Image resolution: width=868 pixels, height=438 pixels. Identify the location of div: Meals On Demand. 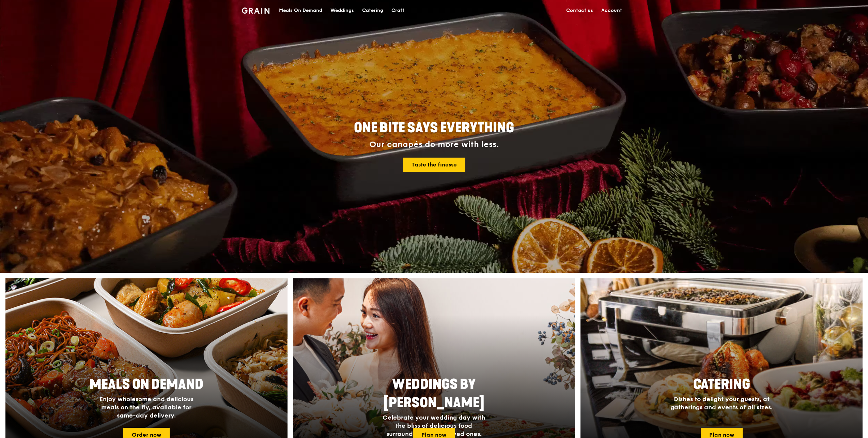
(300, 10).